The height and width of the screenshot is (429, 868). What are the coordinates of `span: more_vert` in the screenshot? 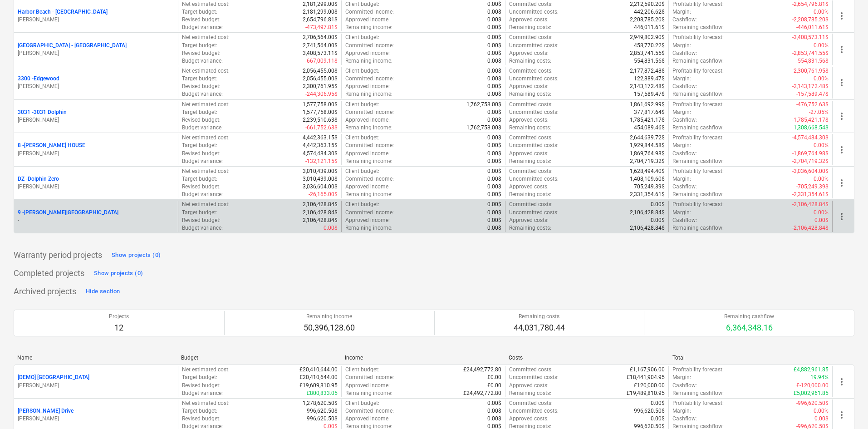 It's located at (842, 183).